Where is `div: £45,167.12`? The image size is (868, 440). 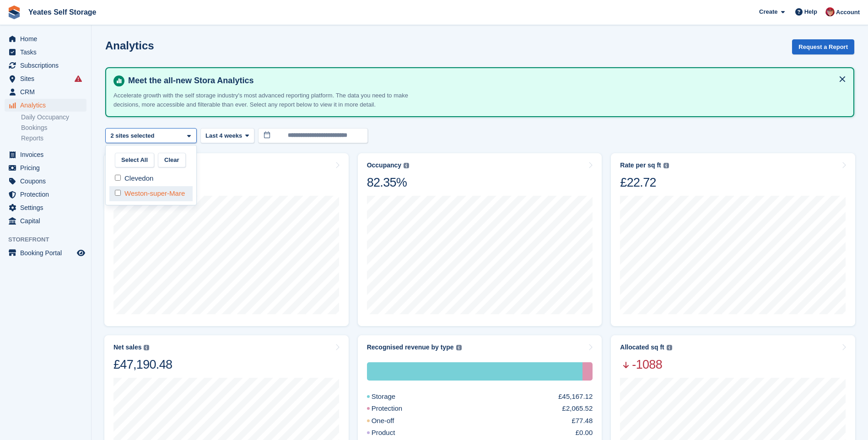
div: £45,167.12 is located at coordinates (575, 397).